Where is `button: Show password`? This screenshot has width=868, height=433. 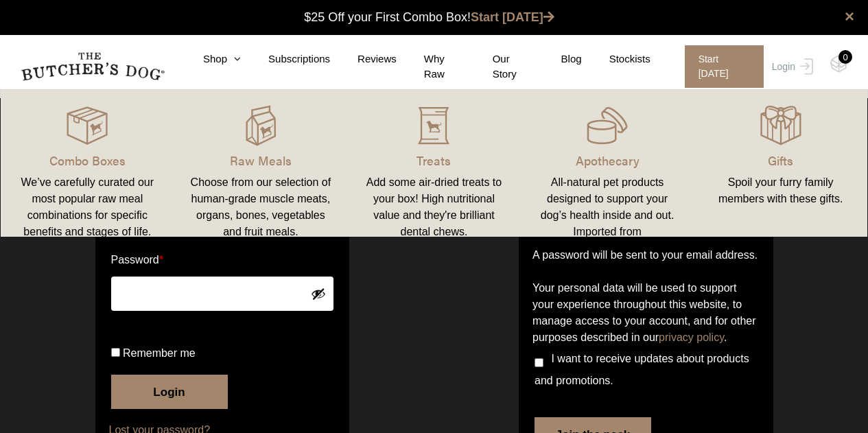 button: Show password is located at coordinates (318, 294).